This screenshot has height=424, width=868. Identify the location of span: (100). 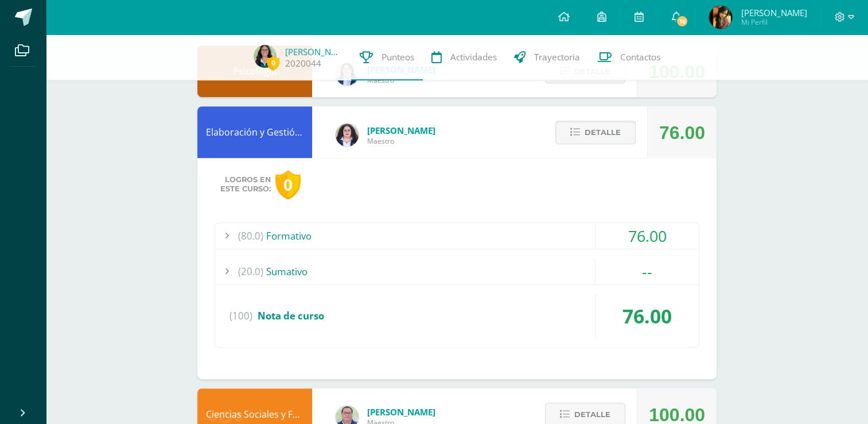
(241, 316).